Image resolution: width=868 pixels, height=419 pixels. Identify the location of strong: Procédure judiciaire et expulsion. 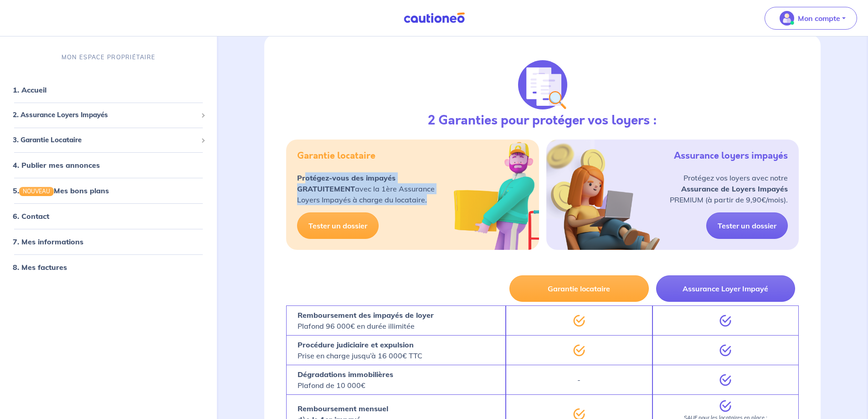
(356, 345).